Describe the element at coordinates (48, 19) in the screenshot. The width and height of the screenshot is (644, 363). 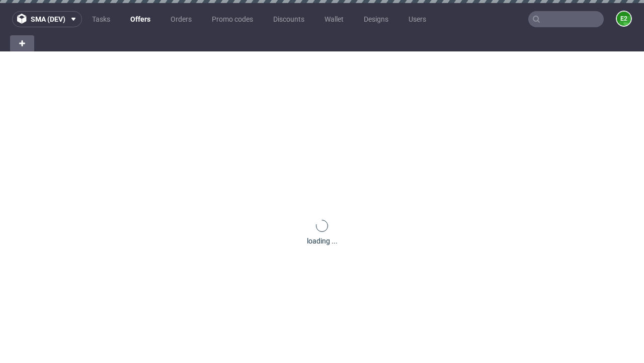
I see `span: sma (dev)` at that location.